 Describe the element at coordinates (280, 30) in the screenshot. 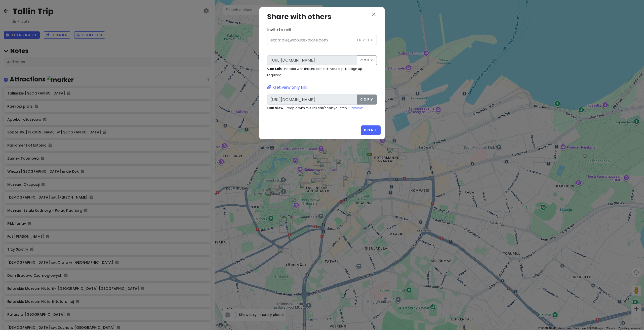

I see `label: Invite to edit` at that location.